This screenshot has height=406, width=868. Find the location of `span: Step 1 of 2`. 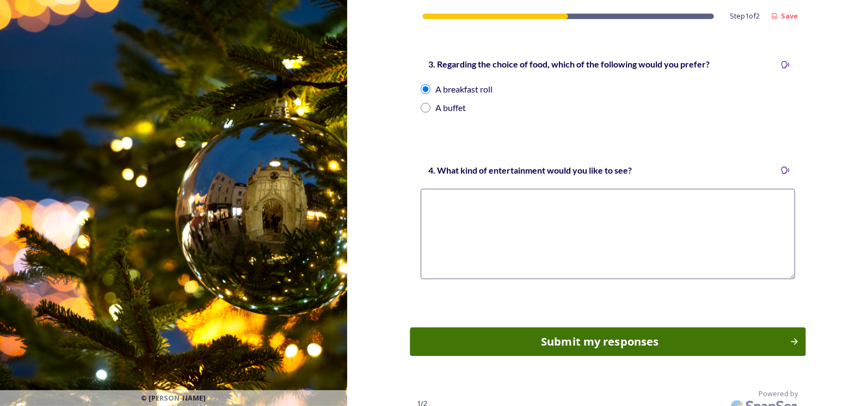

span: Step 1 of 2 is located at coordinates (745, 16).